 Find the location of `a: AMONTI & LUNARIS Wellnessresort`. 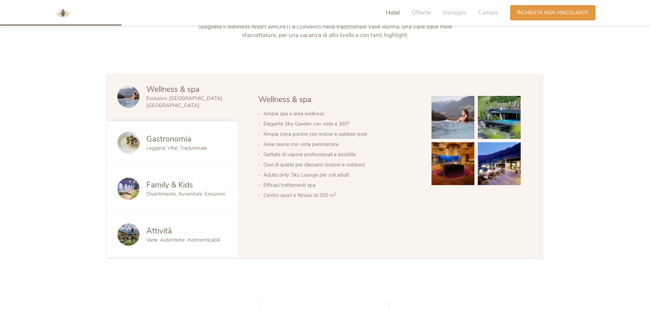

a: AMONTI & LUNARIS Wellnessresort is located at coordinates (63, 13).